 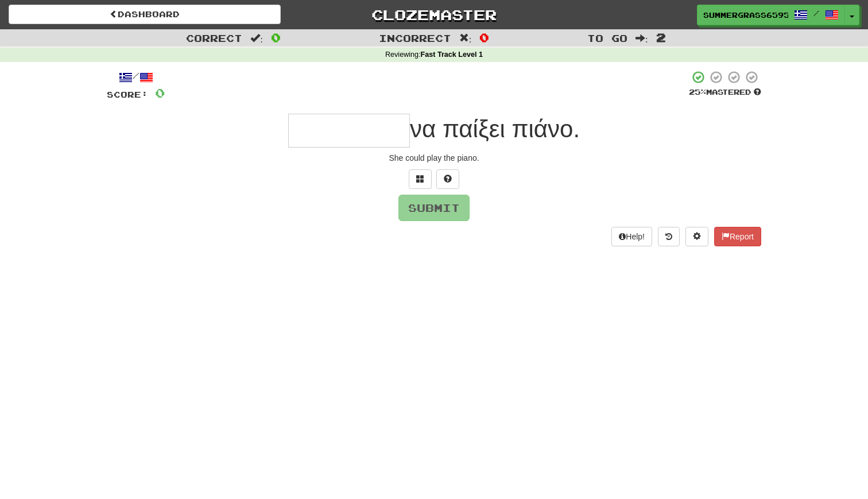 What do you see at coordinates (128, 94) in the screenshot?
I see `span: Score:` at bounding box center [128, 94].